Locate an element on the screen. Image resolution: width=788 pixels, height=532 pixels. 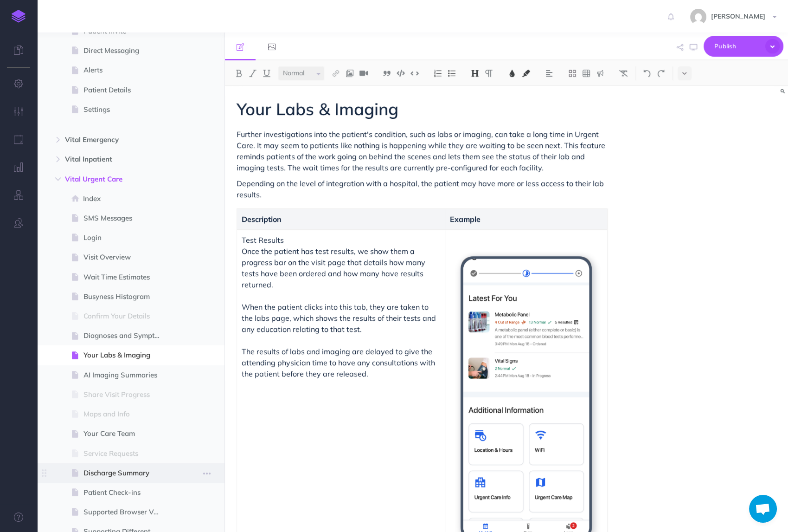
span: Confirm Your Details is located at coordinates (126, 316).